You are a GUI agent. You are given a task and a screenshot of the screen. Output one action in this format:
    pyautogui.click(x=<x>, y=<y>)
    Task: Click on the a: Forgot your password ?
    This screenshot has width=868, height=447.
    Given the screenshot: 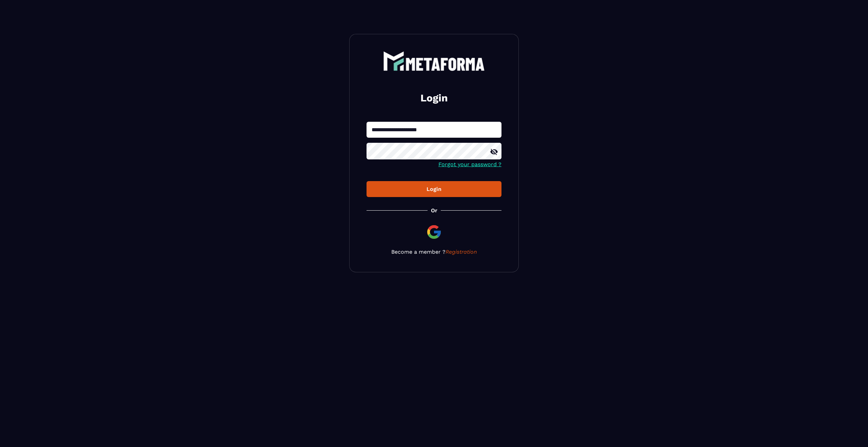 What is the action you would take?
    pyautogui.click(x=470, y=164)
    